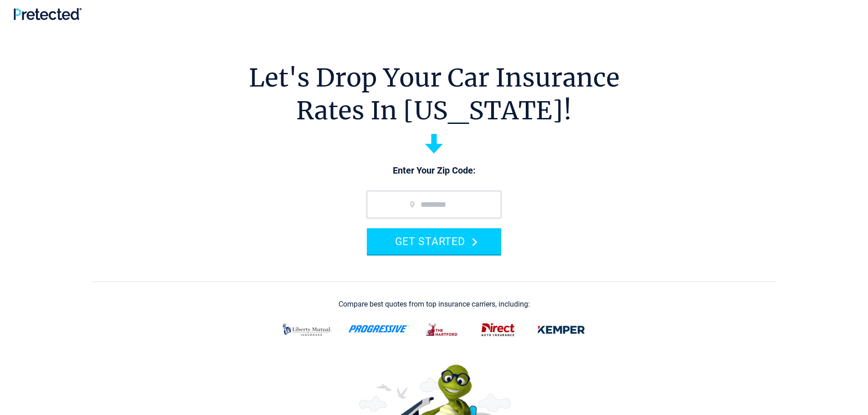 This screenshot has width=868, height=415. I want to click on button: GET STARTED, so click(434, 241).